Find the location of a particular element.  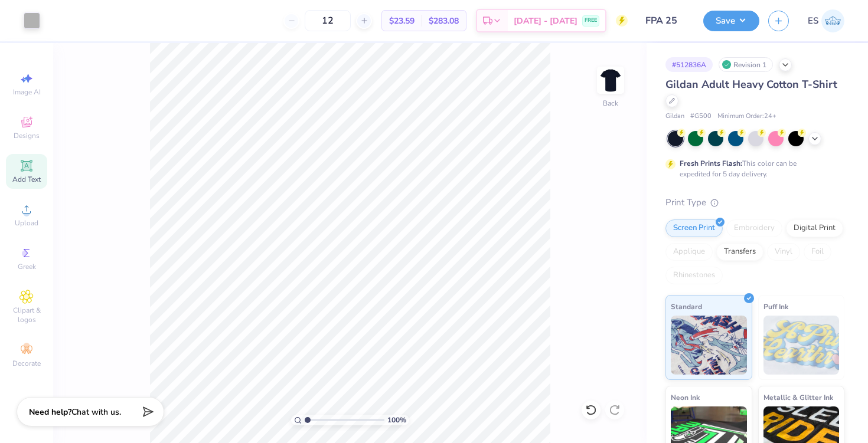

div: Embroidery is located at coordinates (754, 228).